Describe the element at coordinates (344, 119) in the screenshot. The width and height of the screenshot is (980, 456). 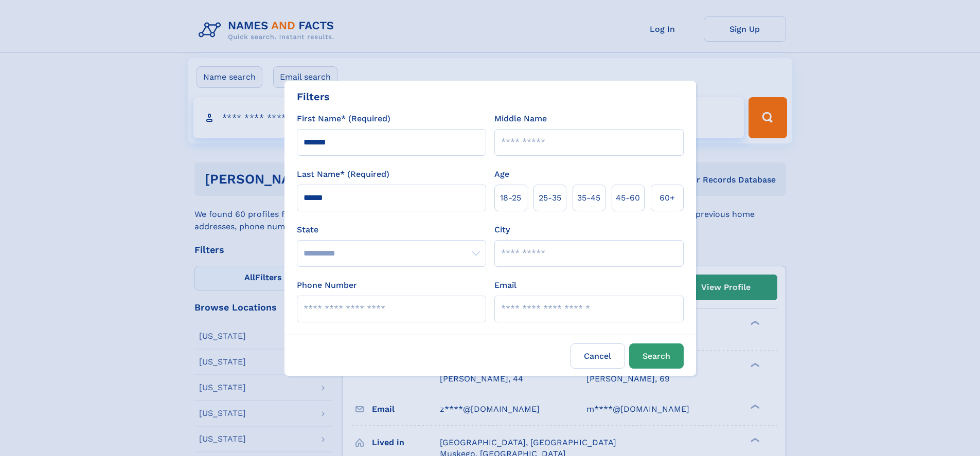
I see `label: First Name* (Required)` at that location.